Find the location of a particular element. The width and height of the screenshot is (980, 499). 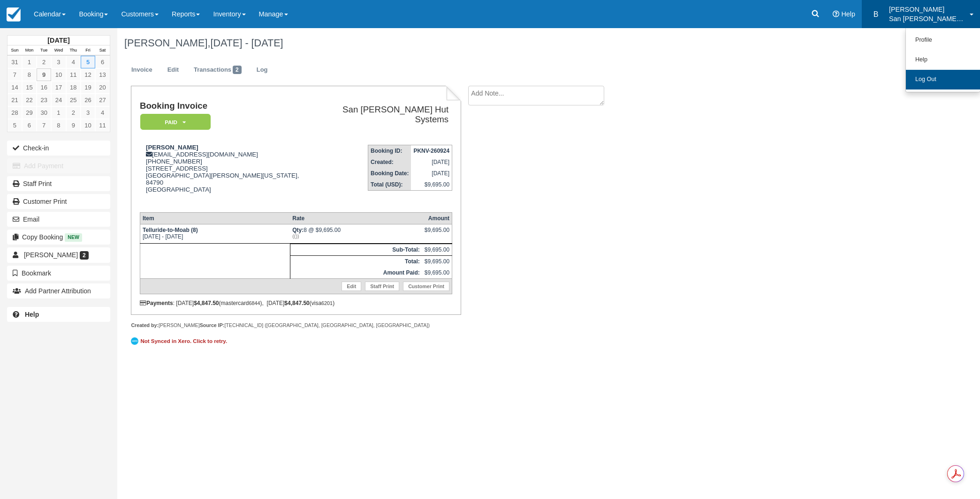

img: checkfront-main-nav-mini-logo.png is located at coordinates (14, 15).